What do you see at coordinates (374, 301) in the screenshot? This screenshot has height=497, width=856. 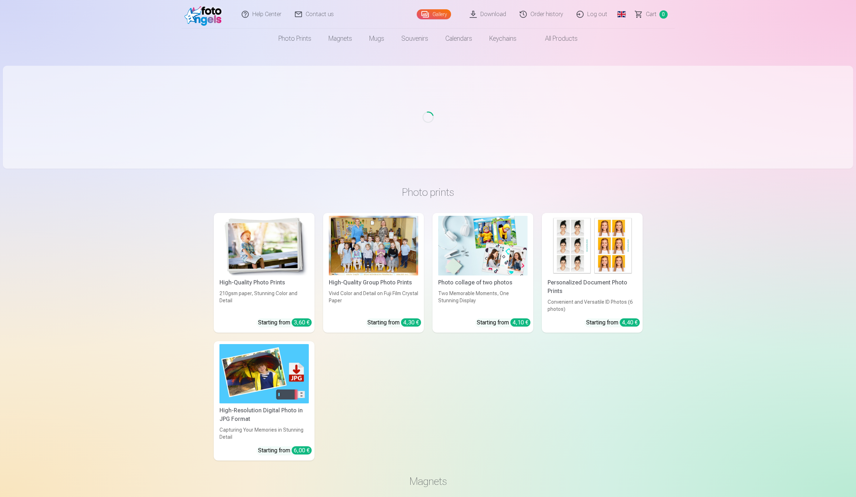 I see `div: Vivid Color and Detail on Fuji Film Crystal Paper` at bounding box center [374, 301].